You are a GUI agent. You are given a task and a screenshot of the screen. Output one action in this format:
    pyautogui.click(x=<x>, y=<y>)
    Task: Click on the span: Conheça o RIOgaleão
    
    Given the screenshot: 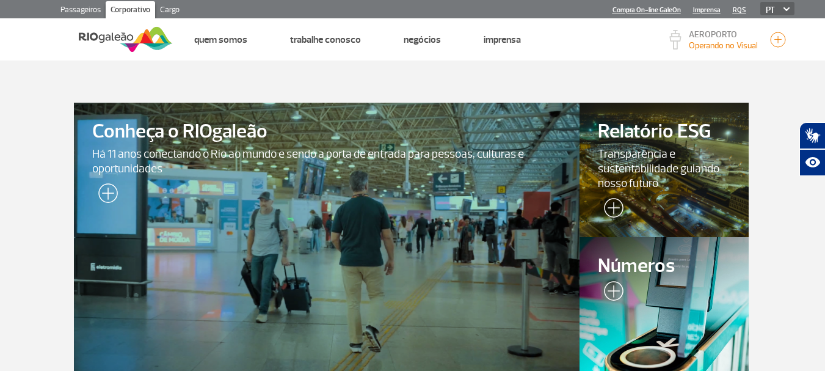 What is the action you would take?
    pyautogui.click(x=327, y=131)
    